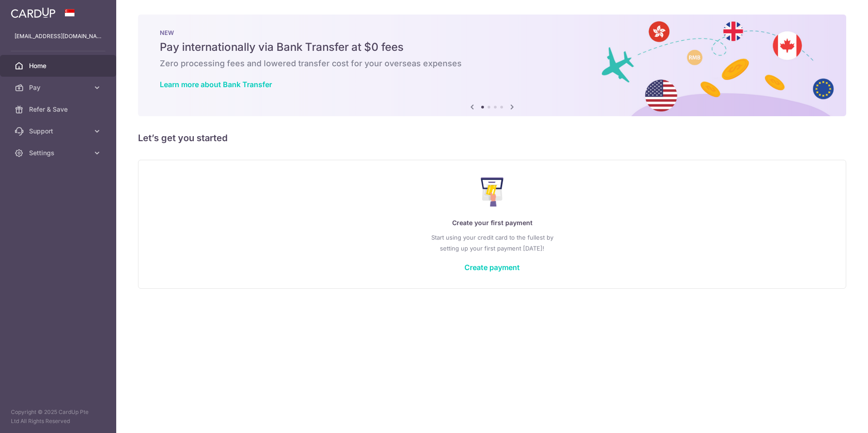  What do you see at coordinates (492, 267) in the screenshot?
I see `a: Create payment` at bounding box center [492, 267].